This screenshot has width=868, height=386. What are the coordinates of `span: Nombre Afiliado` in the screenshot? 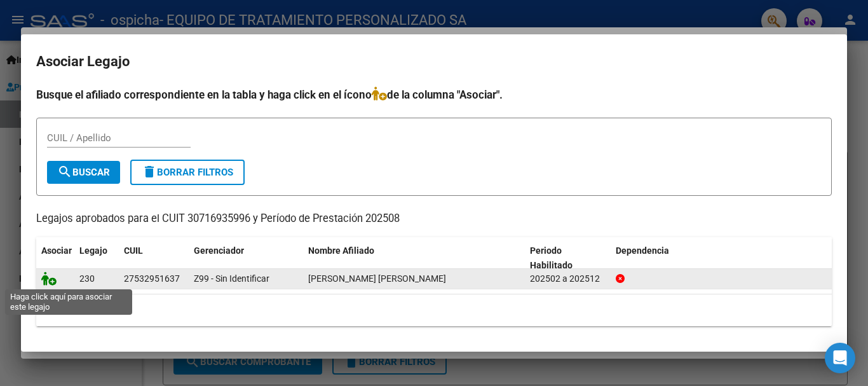 It's located at (341, 251).